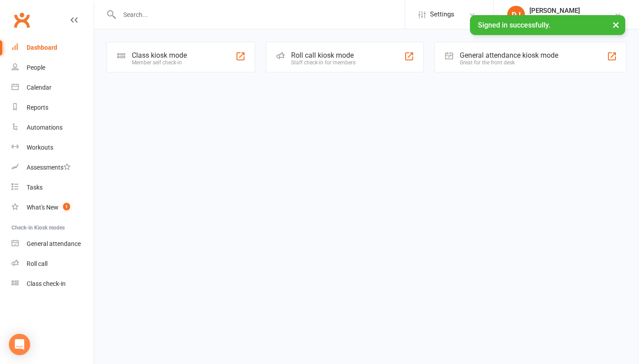  What do you see at coordinates (22, 20) in the screenshot?
I see `a: Clubworx` at bounding box center [22, 20].